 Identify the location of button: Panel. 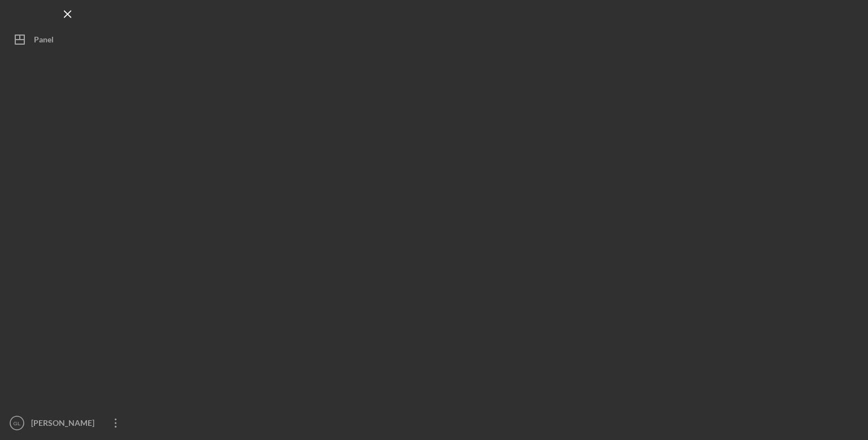
(68, 40).